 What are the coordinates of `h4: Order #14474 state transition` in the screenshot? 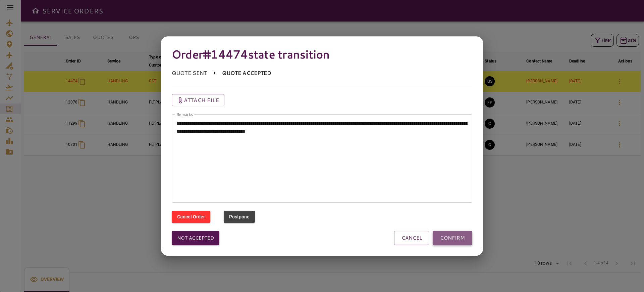 It's located at (322, 54).